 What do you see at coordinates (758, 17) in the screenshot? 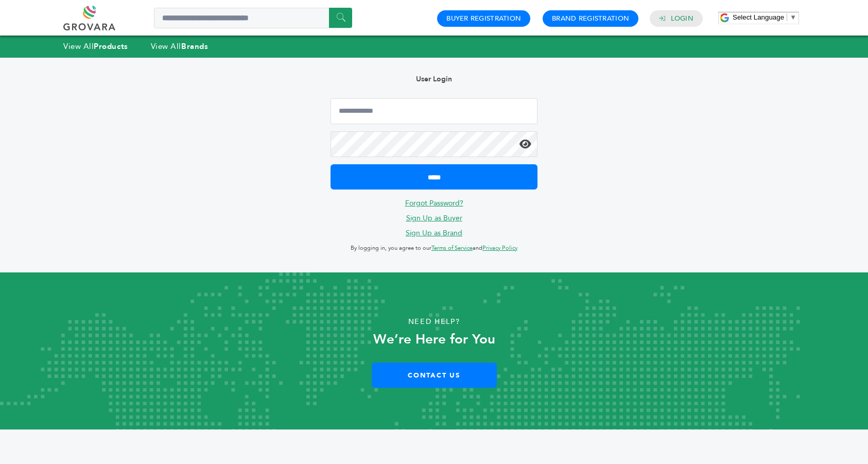
I see `span: Select Language` at bounding box center [758, 17].